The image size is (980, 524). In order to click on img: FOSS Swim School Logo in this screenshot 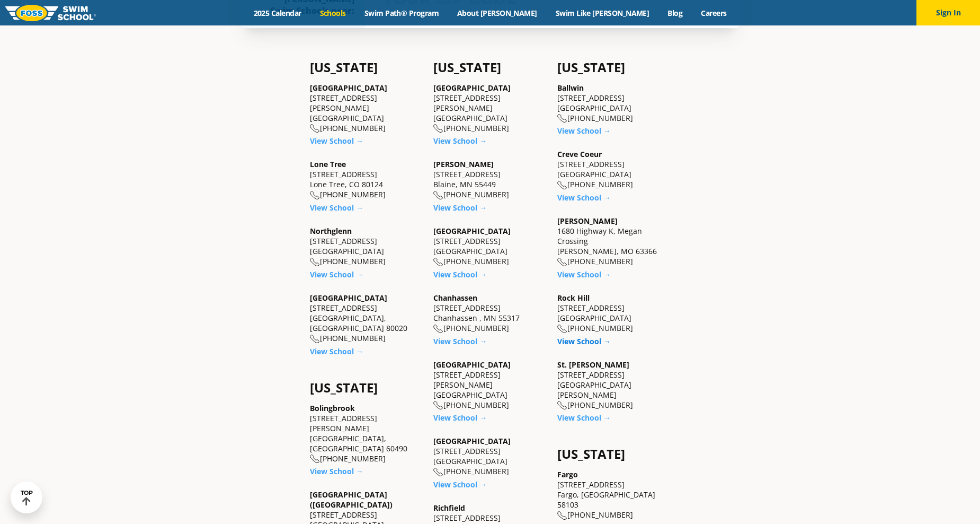, I will do `click(50, 13)`.